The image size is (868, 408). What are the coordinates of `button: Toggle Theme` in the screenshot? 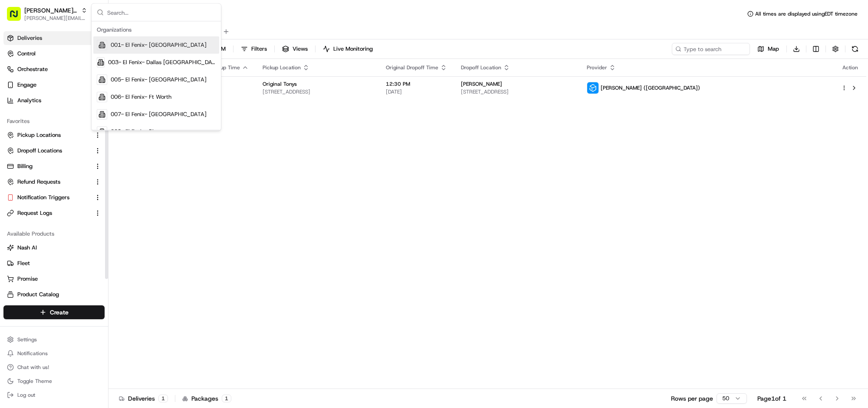 It's located at (54, 382).